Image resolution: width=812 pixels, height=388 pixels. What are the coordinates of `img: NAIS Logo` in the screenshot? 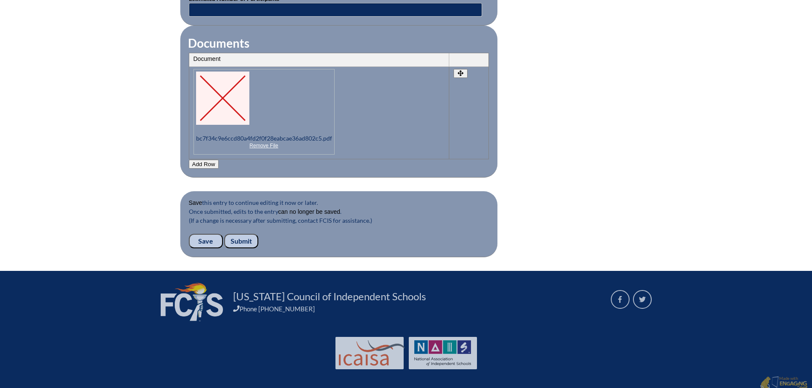 It's located at (443, 353).